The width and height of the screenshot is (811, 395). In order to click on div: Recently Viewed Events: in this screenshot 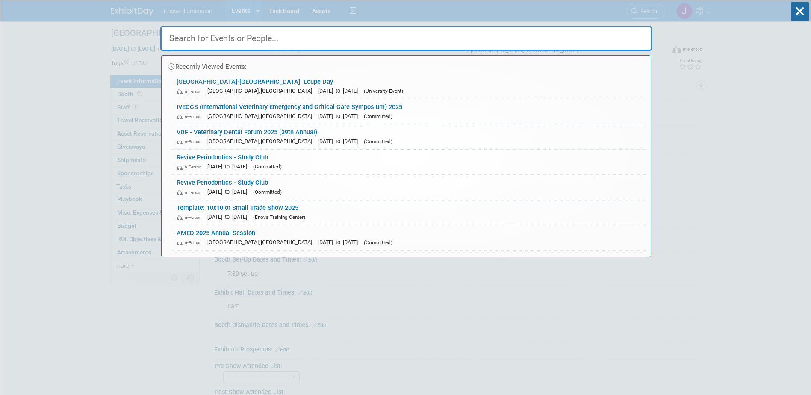, I will do `click(406, 65)`.